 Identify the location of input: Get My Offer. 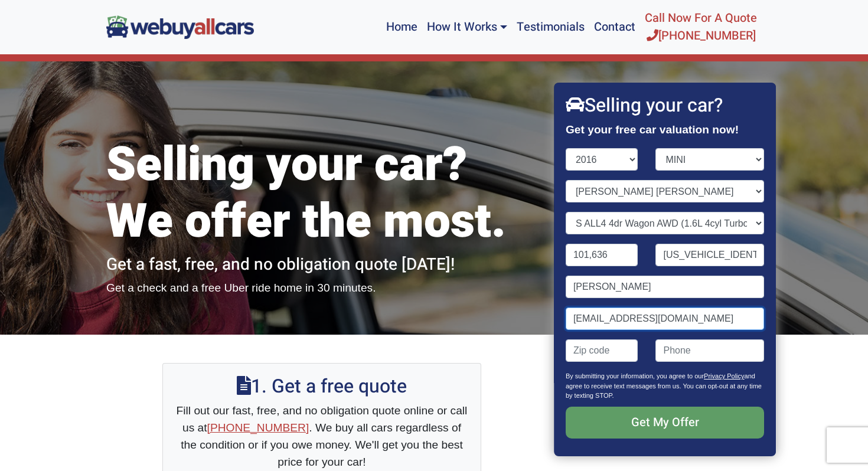
(665, 423).